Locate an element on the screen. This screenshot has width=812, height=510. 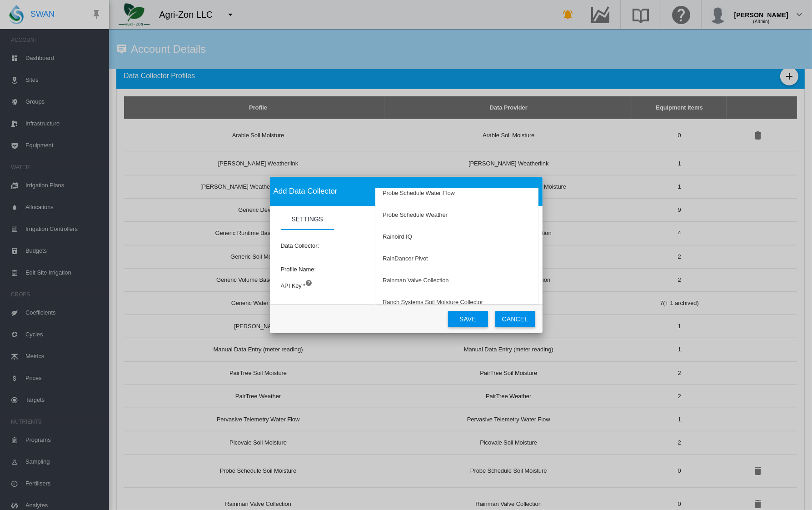
div: Probe Schedule Weather is located at coordinates (415, 215).